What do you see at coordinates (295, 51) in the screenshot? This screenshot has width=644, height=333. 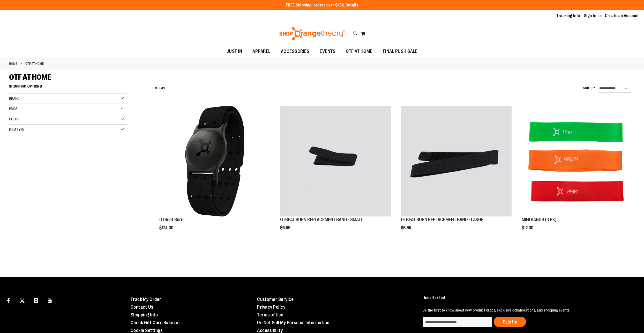 I see `a: ACCESSORIES` at bounding box center [295, 51].